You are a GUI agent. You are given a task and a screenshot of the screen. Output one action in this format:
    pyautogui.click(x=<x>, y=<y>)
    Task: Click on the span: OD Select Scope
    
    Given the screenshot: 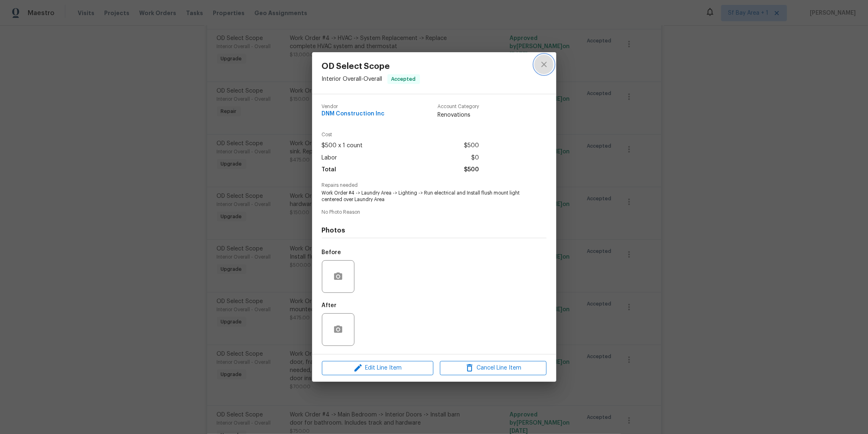 What is the action you would take?
    pyautogui.click(x=371, y=67)
    